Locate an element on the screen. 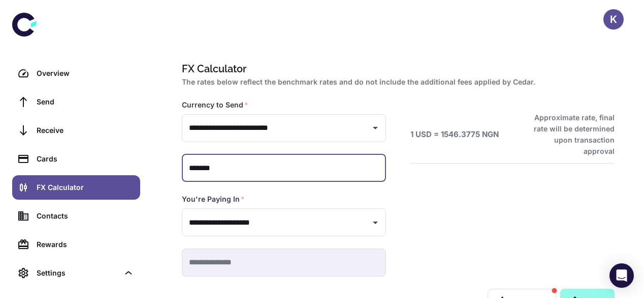 The image size is (644, 298). div: Overview is located at coordinates (86, 74).